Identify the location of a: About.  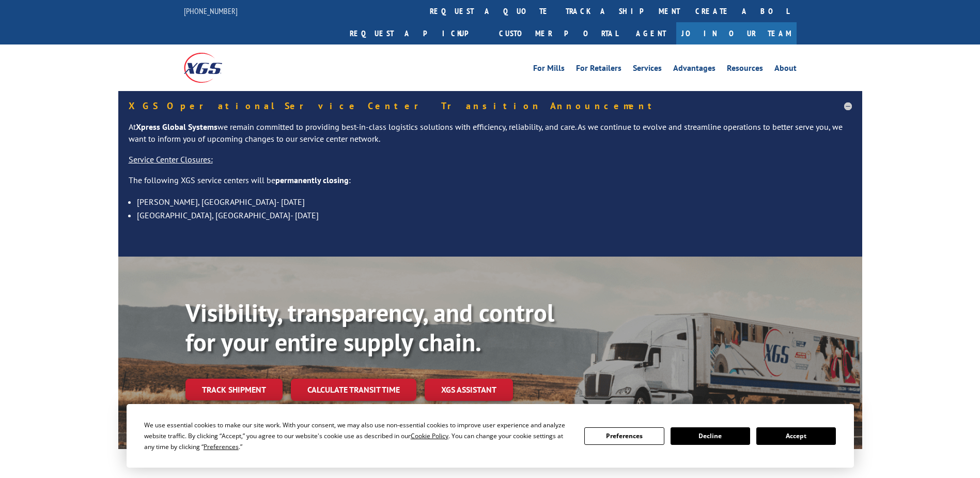
(785, 70).